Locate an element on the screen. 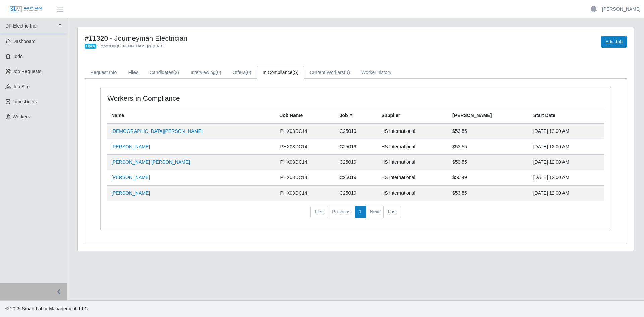 The image size is (644, 317). th: Supplier is located at coordinates (413, 116).